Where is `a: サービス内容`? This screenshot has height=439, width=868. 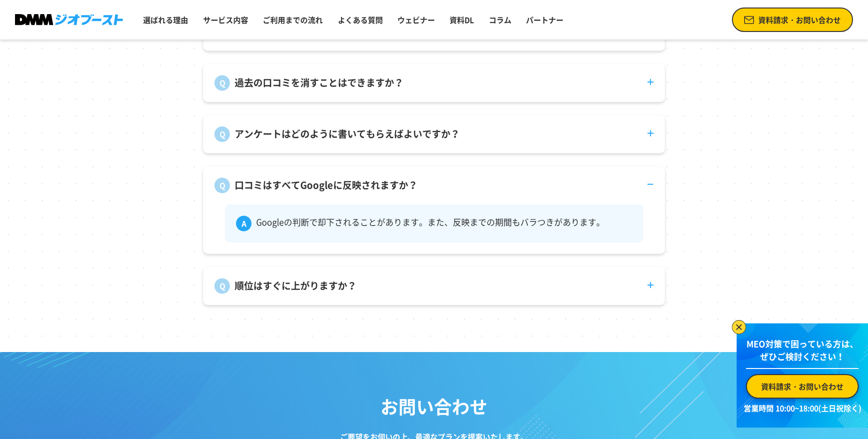 a: サービス内容 is located at coordinates (226, 20).